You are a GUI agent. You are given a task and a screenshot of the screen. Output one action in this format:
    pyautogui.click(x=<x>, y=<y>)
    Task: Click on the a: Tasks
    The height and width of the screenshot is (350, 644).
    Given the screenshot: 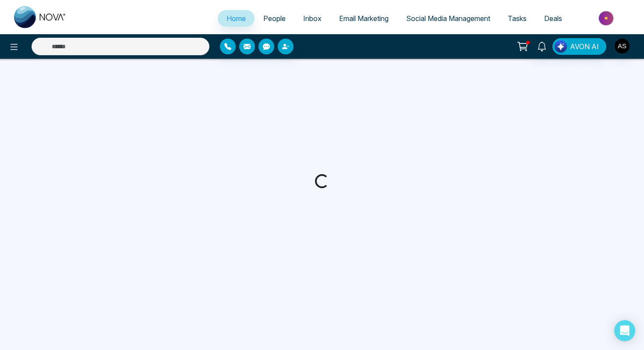 What is the action you would take?
    pyautogui.click(x=517, y=18)
    